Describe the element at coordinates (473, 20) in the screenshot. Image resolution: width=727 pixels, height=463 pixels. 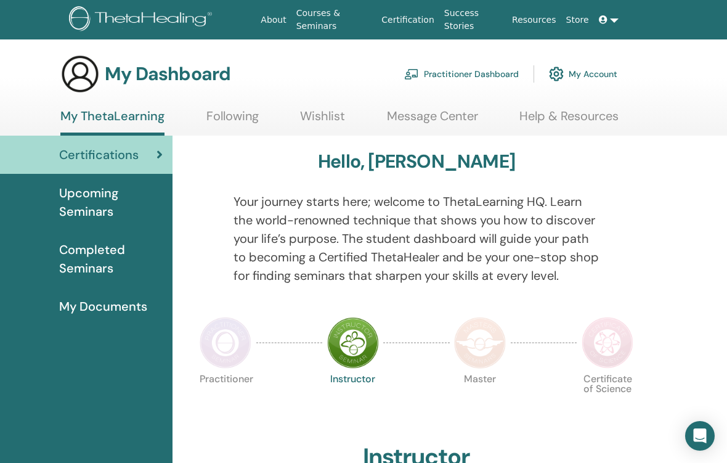
I see `a: Success Stories` at that location.